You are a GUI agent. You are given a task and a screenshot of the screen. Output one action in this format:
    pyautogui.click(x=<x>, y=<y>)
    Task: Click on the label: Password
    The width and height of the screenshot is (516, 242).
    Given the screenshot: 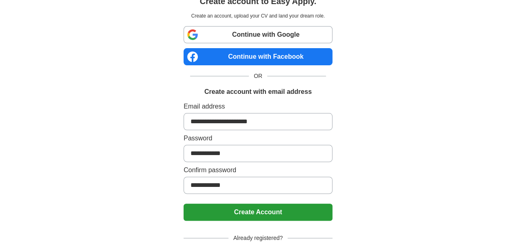 What is the action you would take?
    pyautogui.click(x=258, y=138)
    